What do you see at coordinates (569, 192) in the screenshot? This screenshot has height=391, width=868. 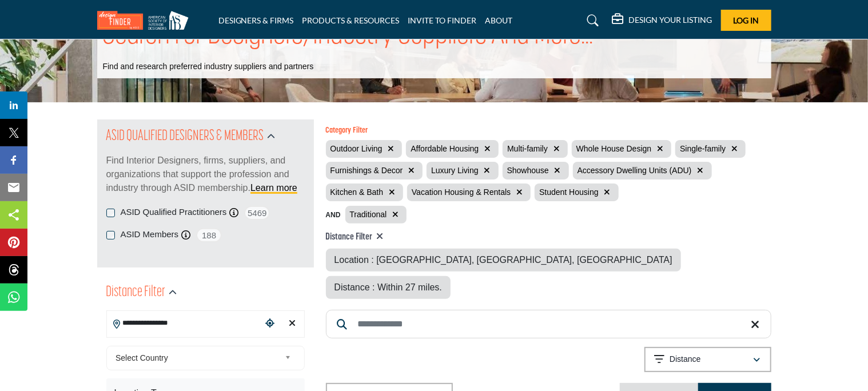 I see `span: Student Housing` at bounding box center [569, 192].